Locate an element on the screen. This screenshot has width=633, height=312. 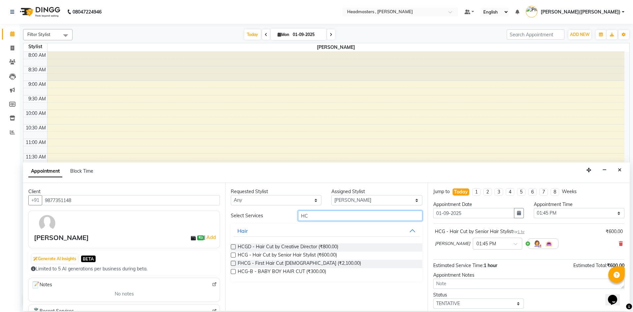
div: Jump to is located at coordinates (442, 191).